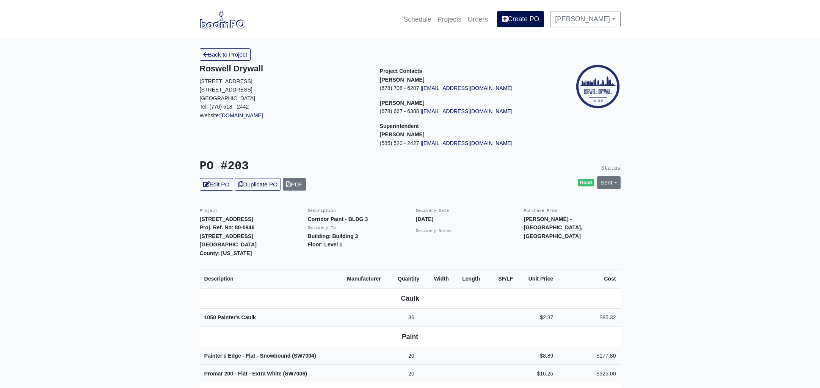 The width and height of the screenshot is (820, 388). Describe the element at coordinates (609, 182) in the screenshot. I see `a: Sent` at that location.